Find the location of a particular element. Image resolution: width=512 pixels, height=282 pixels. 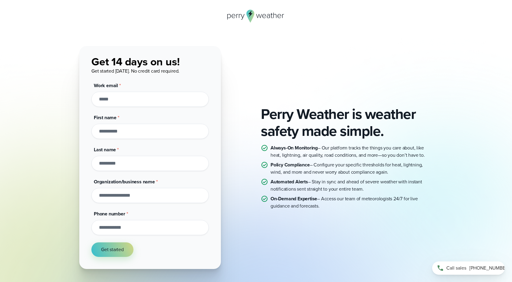

span: Work email is located at coordinates (106, 85).